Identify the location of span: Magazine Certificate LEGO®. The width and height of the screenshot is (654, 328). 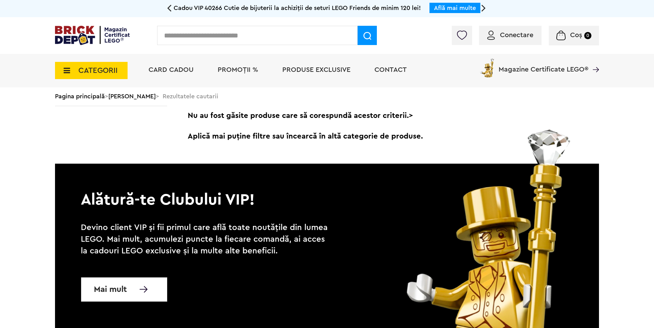
(543, 65).